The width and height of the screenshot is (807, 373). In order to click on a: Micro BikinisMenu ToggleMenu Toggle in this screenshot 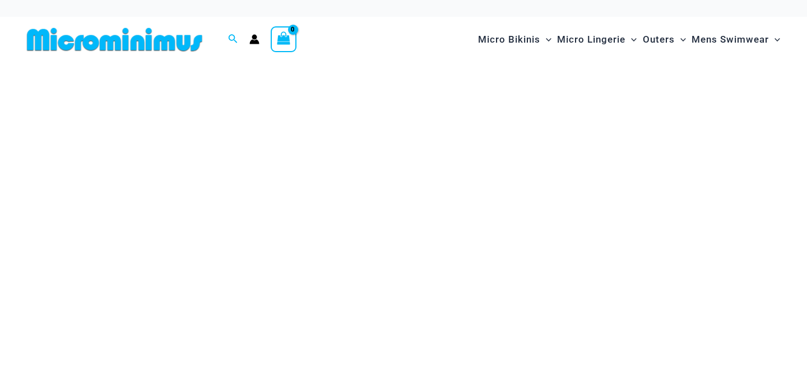, I will do `click(514, 39)`.